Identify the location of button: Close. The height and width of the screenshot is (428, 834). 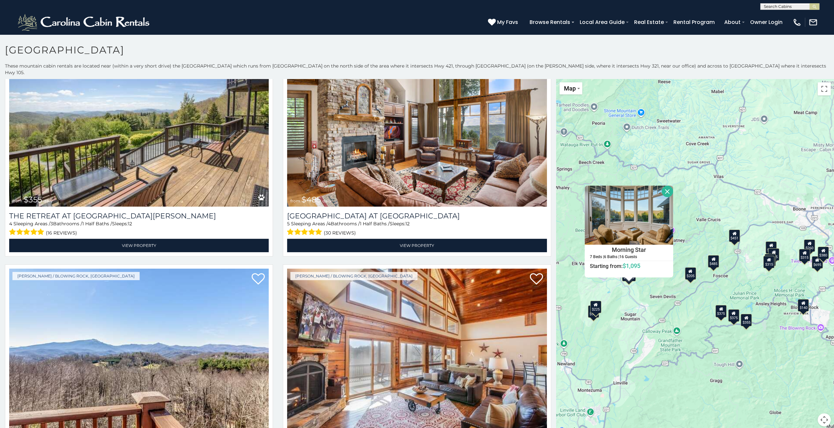
(667, 191).